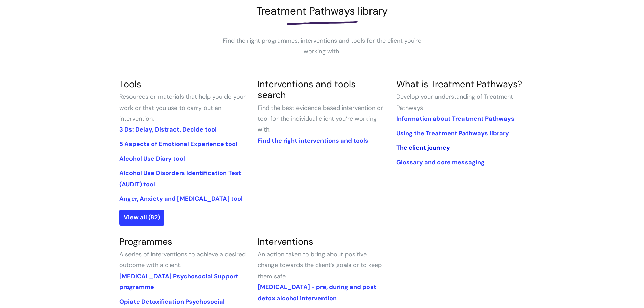 This screenshot has height=308, width=644. What do you see at coordinates (453, 133) in the screenshot?
I see `a: Using the Treatment Pathways library` at bounding box center [453, 133].